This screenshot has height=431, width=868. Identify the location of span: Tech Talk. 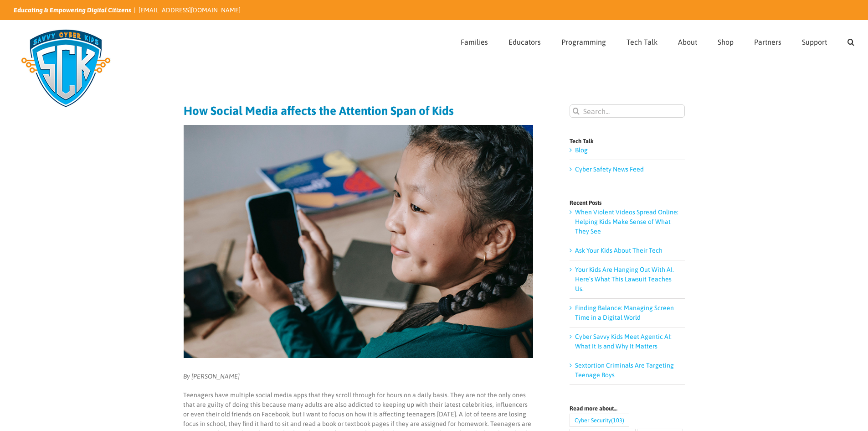
(642, 42).